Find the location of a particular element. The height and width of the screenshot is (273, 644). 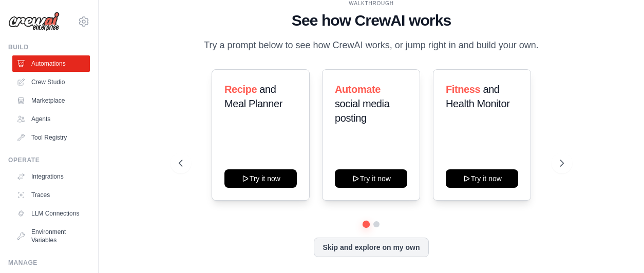

a: Traces is located at coordinates (51, 195).